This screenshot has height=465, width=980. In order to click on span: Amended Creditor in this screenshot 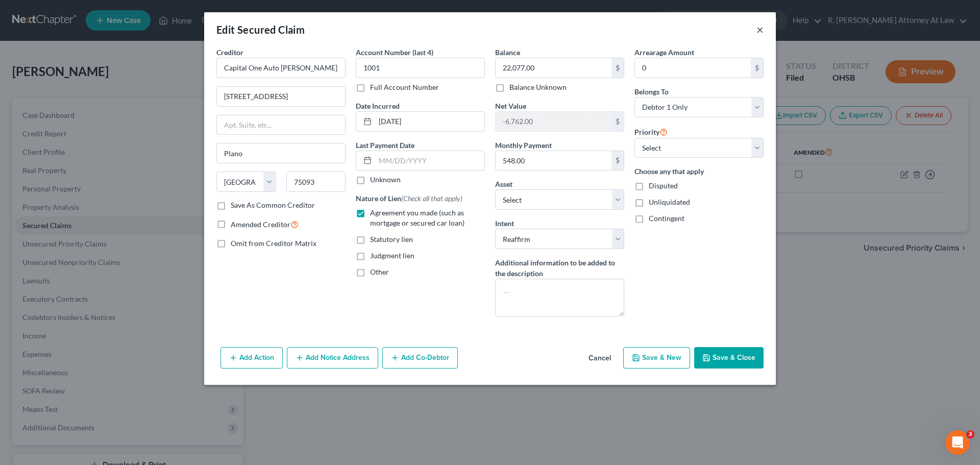, I will do `click(260, 224)`.